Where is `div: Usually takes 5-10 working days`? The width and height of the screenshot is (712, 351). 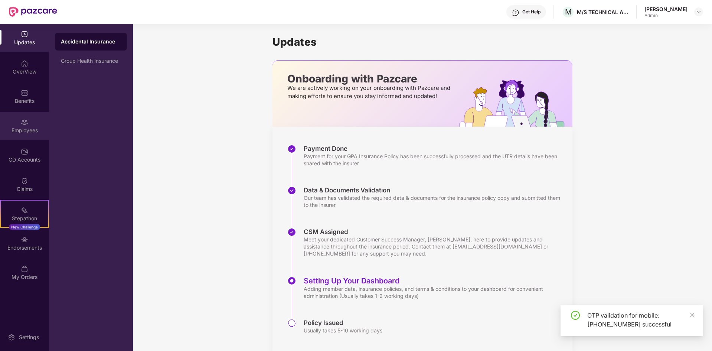
div: Usually takes 5-10 working days is located at coordinates (343, 330).